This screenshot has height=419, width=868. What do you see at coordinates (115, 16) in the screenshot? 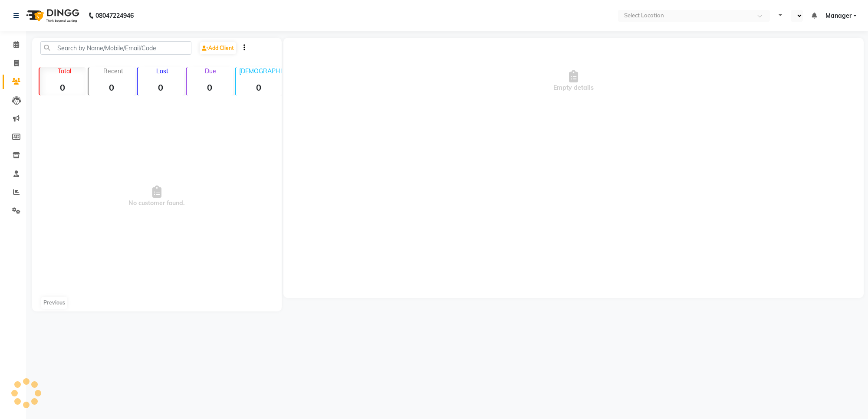
I see `b: 08047224946` at bounding box center [115, 16].